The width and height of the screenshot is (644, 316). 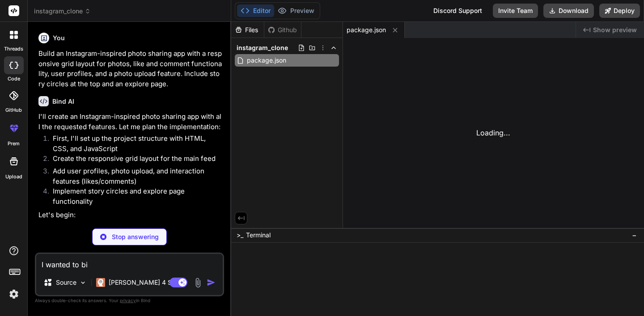 I want to click on label: threads, so click(x=13, y=49).